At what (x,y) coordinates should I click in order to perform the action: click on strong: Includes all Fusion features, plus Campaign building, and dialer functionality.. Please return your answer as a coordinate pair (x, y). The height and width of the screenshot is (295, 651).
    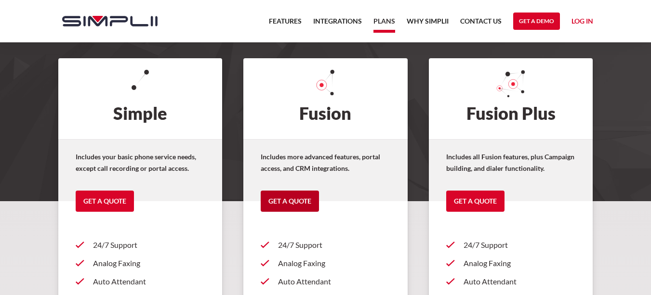
    Looking at the image, I should click on (510, 162).